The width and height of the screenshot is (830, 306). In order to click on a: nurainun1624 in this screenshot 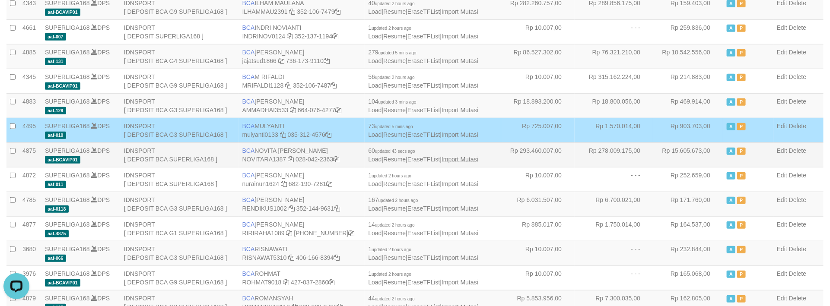, I will do `click(261, 184)`.